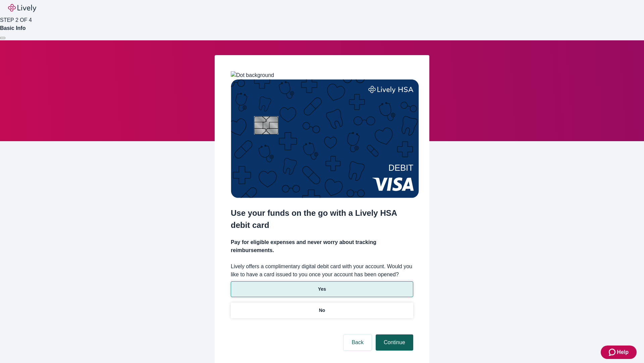 This screenshot has width=644, height=363. Describe the element at coordinates (22, 8) in the screenshot. I see `img: Lively` at that location.